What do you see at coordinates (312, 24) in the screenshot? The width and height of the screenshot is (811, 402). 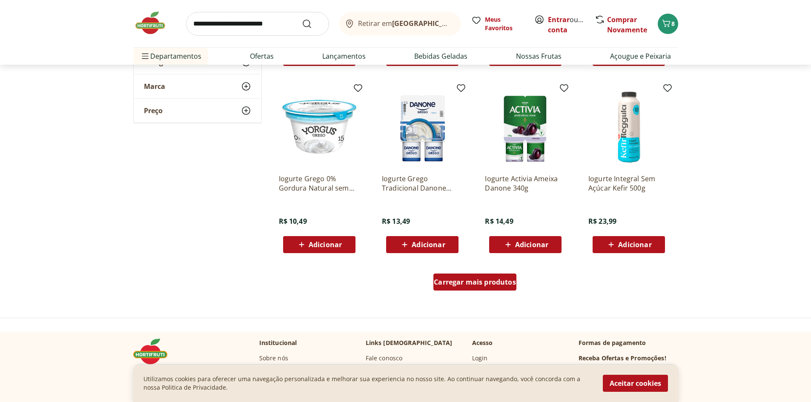 I see `button: Submit Search` at bounding box center [312, 24].